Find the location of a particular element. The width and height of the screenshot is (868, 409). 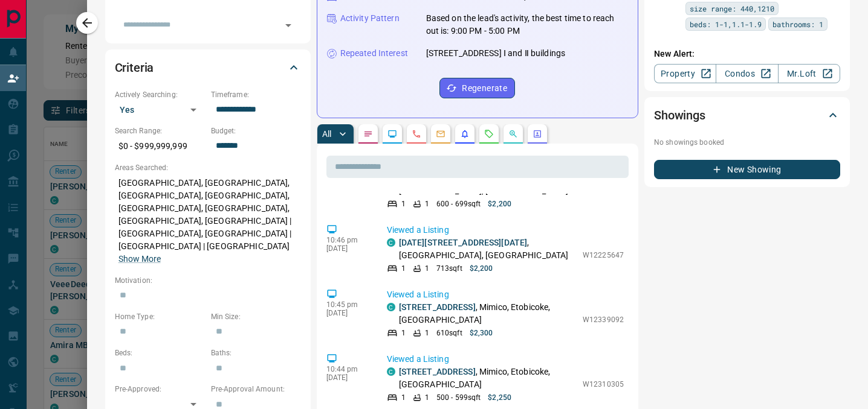

button: New Showing is located at coordinates (747, 170).